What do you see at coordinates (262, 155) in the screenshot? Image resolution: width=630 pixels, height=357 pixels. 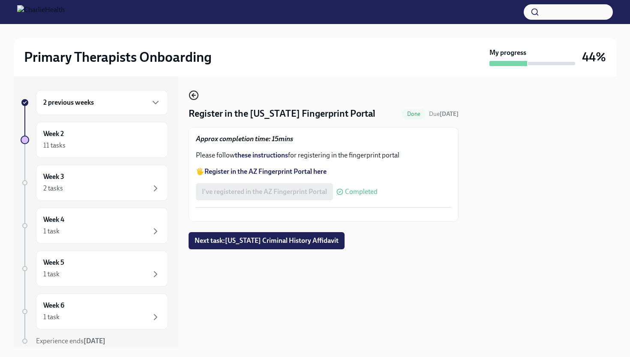 I see `a: these instructions` at bounding box center [262, 155].